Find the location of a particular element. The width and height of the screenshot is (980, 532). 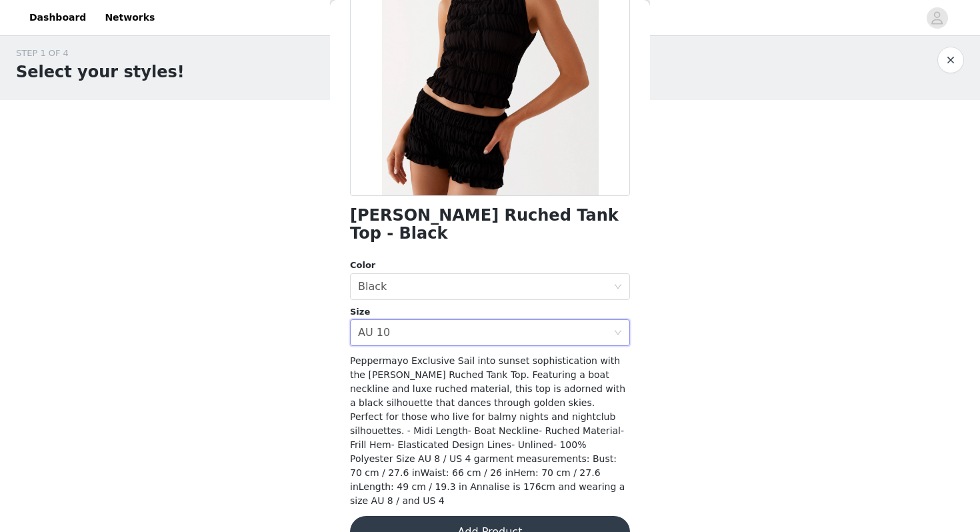

a: Dashboard is located at coordinates (58, 17).